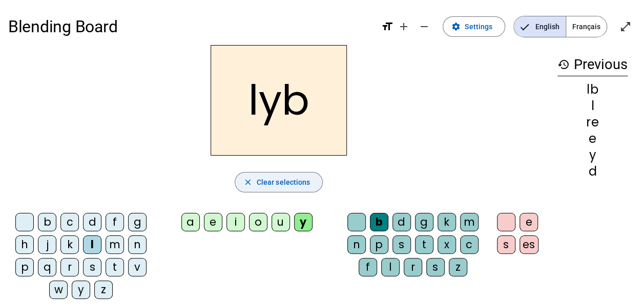  I want to click on mat-icon: open_in_full, so click(625, 26).